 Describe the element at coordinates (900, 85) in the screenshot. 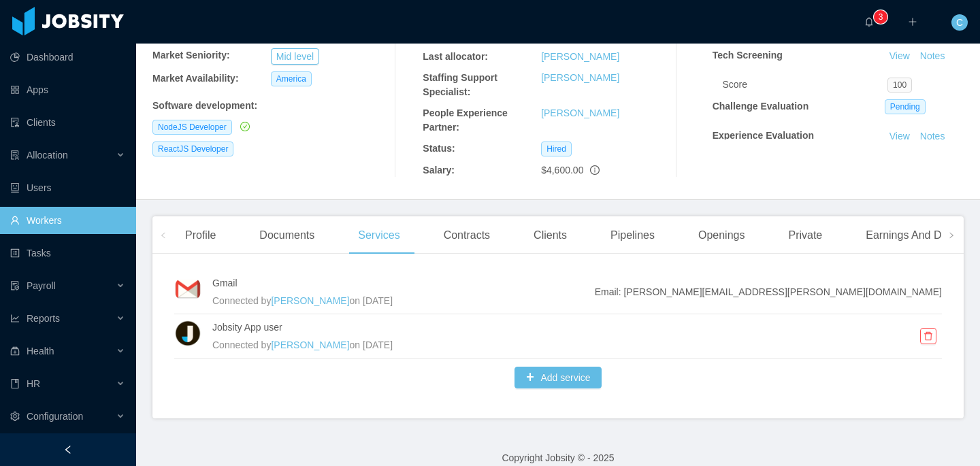

I see `span: 100` at that location.